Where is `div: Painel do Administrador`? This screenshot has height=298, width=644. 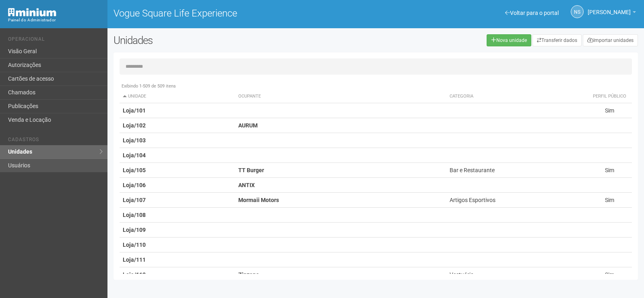 div: Painel do Administrador is located at coordinates (55, 20).